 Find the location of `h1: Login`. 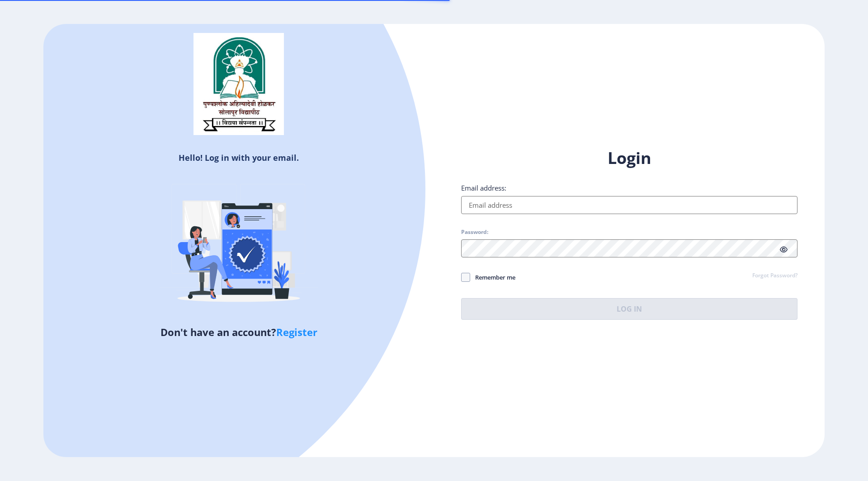

h1: Login is located at coordinates (630, 158).